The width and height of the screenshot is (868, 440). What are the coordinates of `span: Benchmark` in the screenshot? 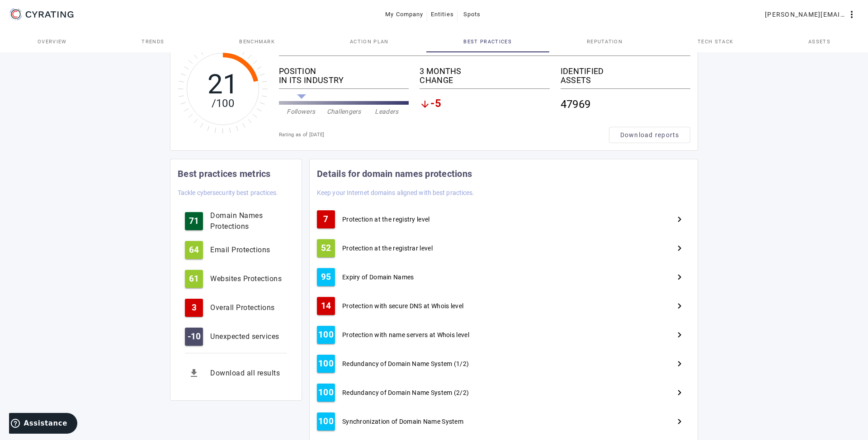 It's located at (257, 41).